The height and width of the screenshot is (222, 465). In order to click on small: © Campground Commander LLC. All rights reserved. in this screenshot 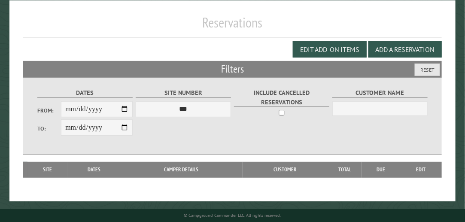, I will do `click(232, 215)`.